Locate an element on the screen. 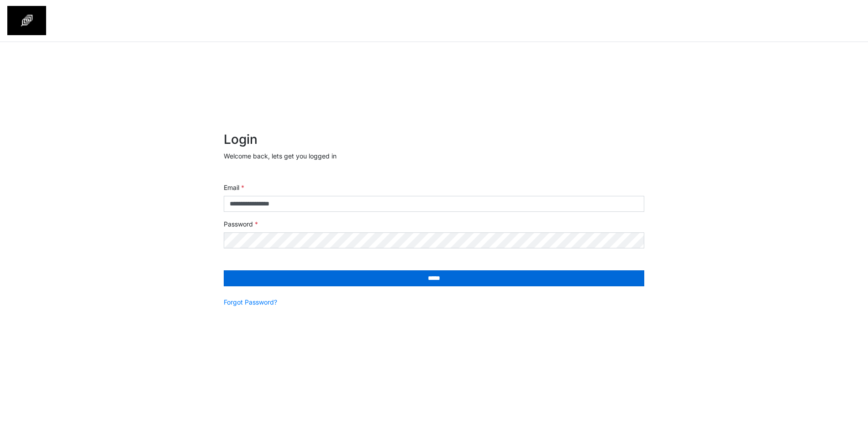 The height and width of the screenshot is (421, 868). img: spp logo is located at coordinates (27, 21).